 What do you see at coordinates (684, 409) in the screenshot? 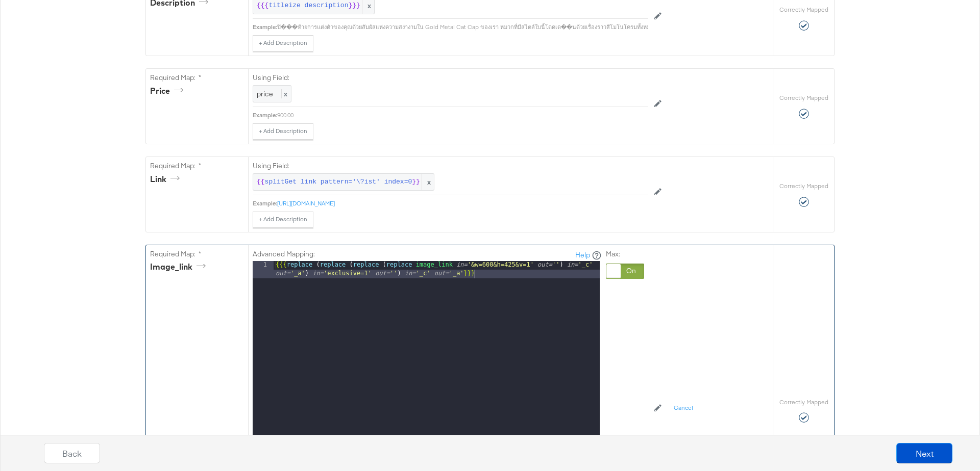
I see `button: Cancel` at bounding box center [684, 409].